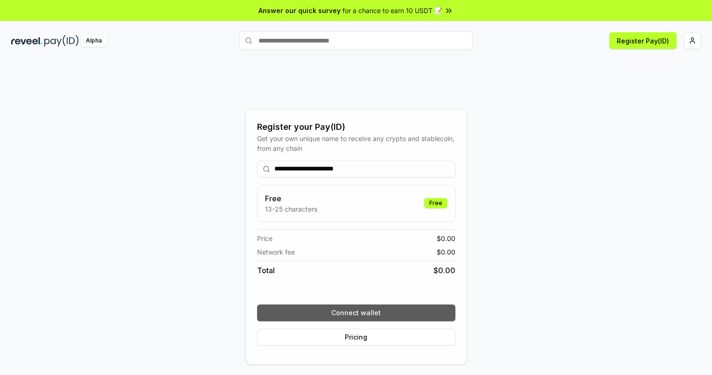 Image resolution: width=712 pixels, height=375 pixels. What do you see at coordinates (291, 198) in the screenshot?
I see `h3: Free` at bounding box center [291, 198].